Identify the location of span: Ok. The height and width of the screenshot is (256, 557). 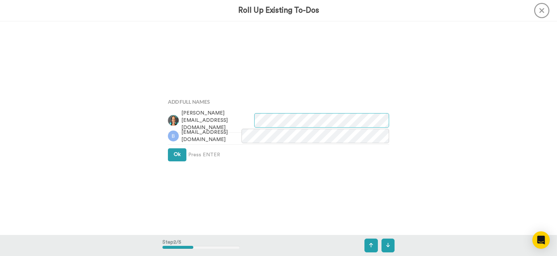
(177, 154).